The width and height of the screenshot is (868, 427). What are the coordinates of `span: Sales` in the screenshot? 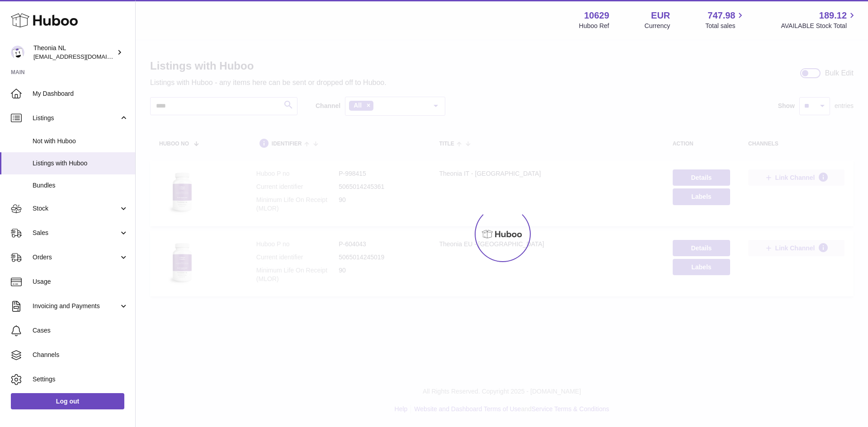 It's located at (76, 233).